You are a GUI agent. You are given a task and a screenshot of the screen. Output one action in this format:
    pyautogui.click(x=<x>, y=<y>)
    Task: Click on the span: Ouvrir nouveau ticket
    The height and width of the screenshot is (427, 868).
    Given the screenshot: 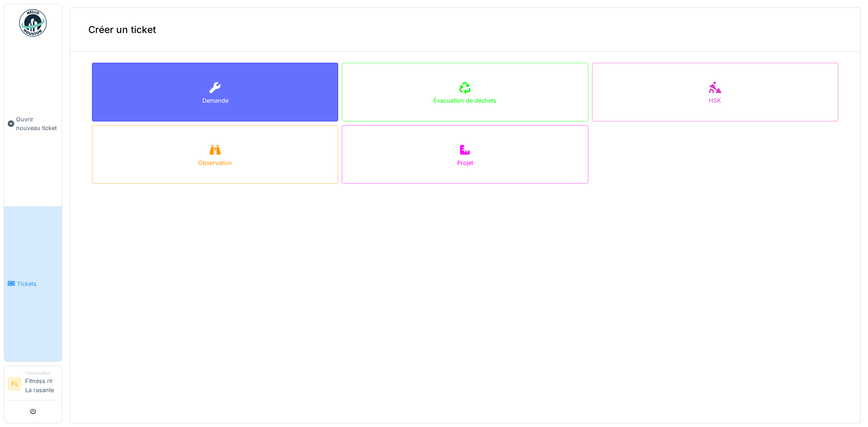 What is the action you would take?
    pyautogui.click(x=37, y=124)
    